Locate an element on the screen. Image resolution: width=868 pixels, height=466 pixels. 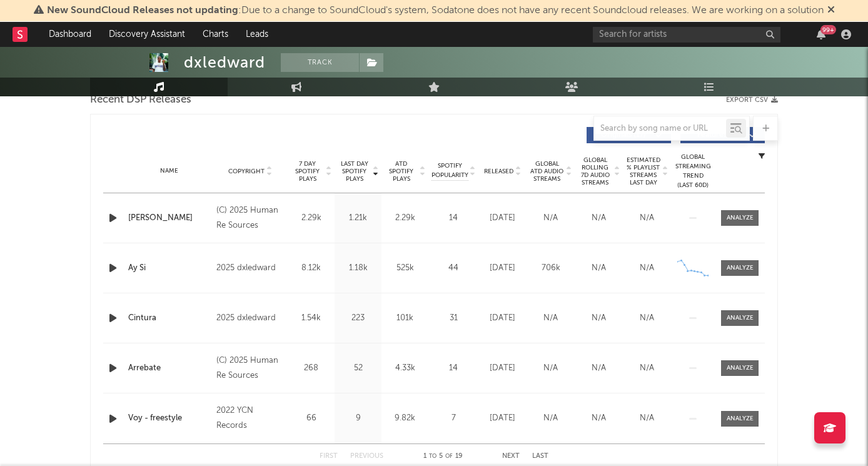
a: Charts is located at coordinates (215, 34).